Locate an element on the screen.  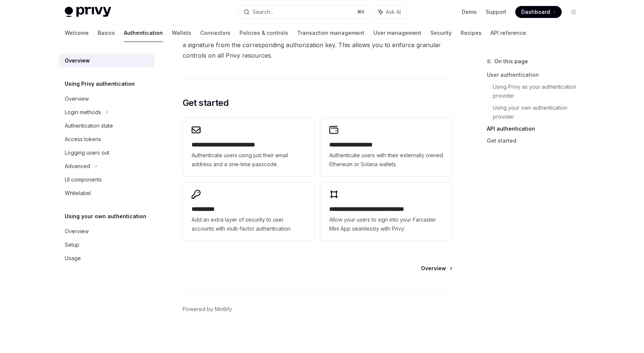
a: Authentication state is located at coordinates (107, 126).